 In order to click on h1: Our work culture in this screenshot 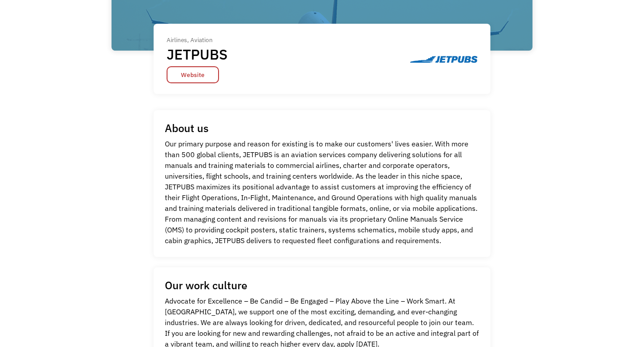, I will do `click(206, 285)`.